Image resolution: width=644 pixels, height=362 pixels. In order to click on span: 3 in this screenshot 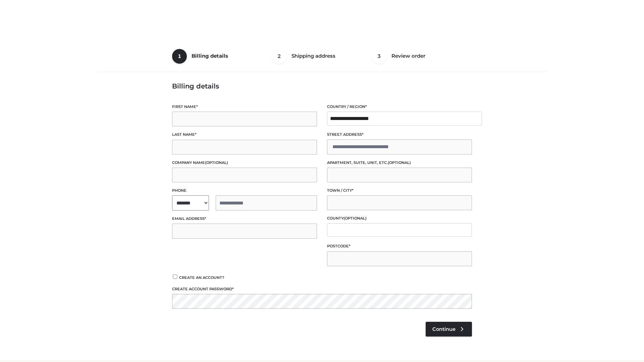, I will do `click(379, 56)`.